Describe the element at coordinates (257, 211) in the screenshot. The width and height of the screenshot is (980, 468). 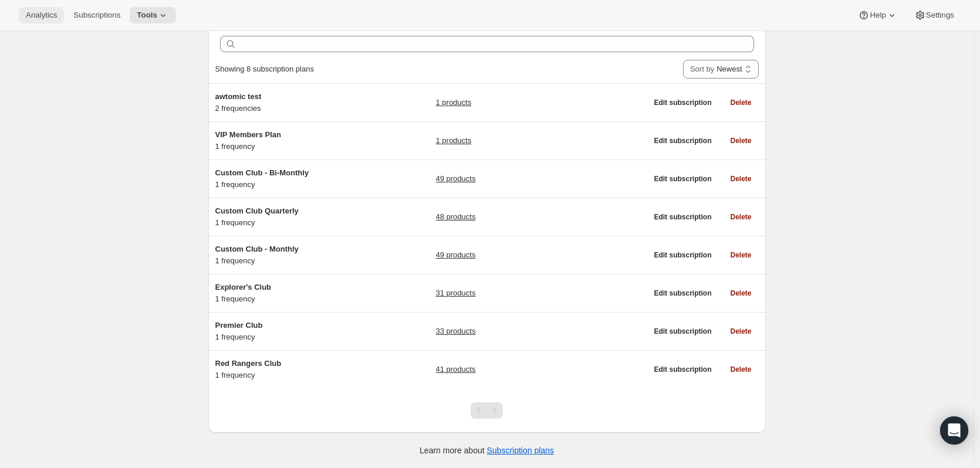
I see `span: Custom Club Quarterly` at that location.